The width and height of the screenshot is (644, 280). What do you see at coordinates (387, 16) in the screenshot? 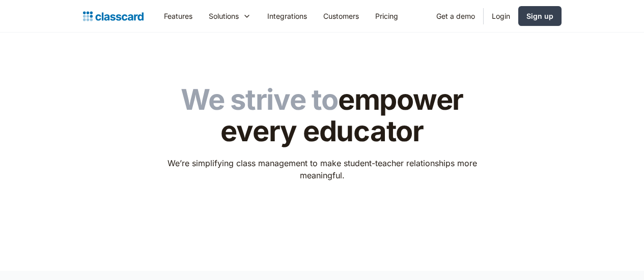
I see `a: Pricing` at bounding box center [387, 16].